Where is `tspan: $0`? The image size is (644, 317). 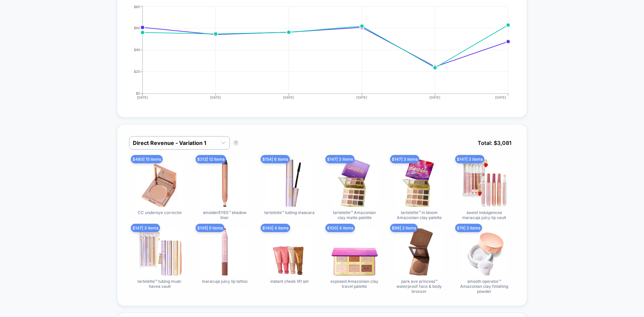
tspan: $0 is located at coordinates (138, 93).